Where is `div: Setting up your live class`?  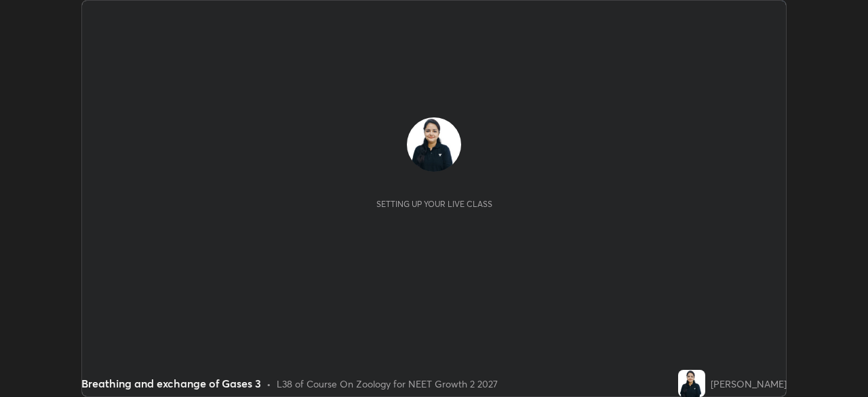
div: Setting up your live class is located at coordinates (434, 203).